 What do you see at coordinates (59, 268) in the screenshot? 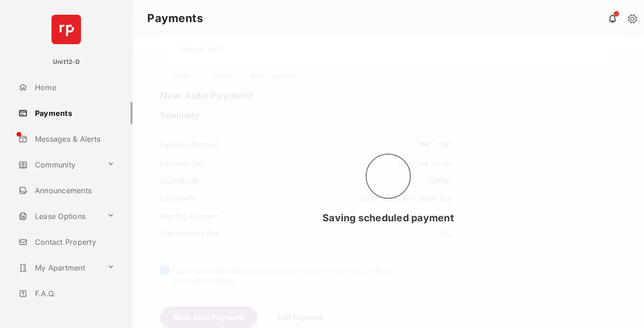
I see `a: My Apartment` at bounding box center [59, 268].